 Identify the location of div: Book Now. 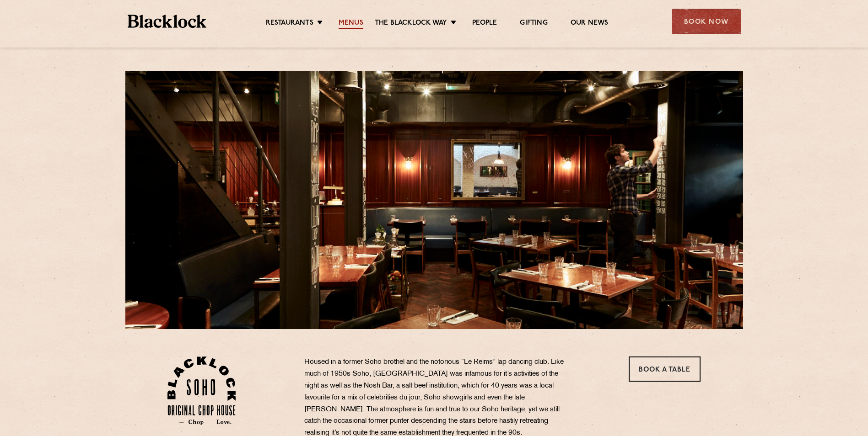
(707, 21).